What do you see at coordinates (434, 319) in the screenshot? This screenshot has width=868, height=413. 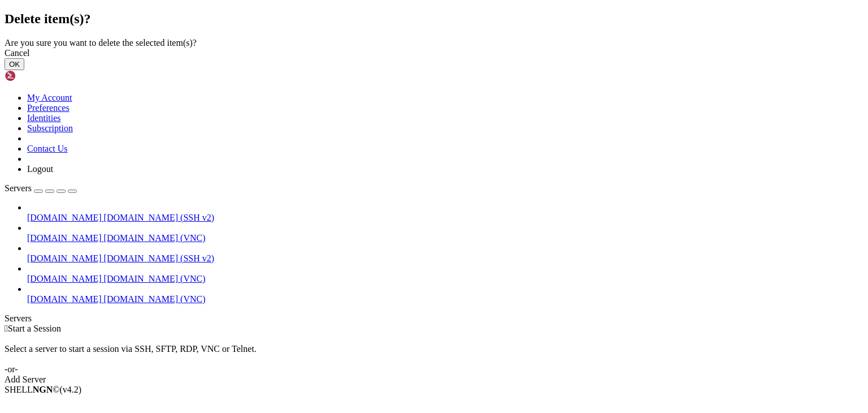 I see `div: Servers` at bounding box center [434, 319].